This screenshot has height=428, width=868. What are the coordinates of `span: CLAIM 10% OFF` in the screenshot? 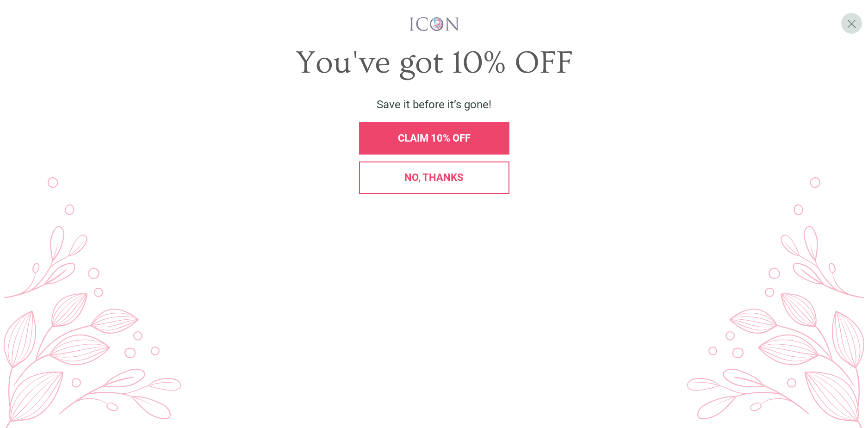 It's located at (434, 138).